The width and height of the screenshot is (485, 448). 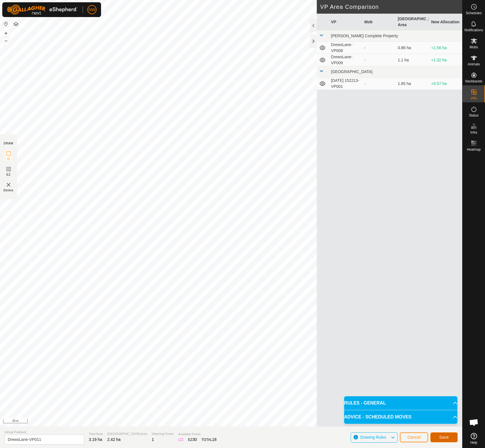 I want to click on td: DrewsLane-VP008, so click(x=345, y=48).